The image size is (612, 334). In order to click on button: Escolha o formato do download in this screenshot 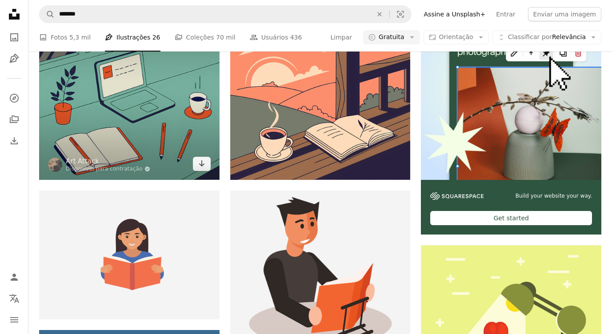, I will do `click(202, 164)`.